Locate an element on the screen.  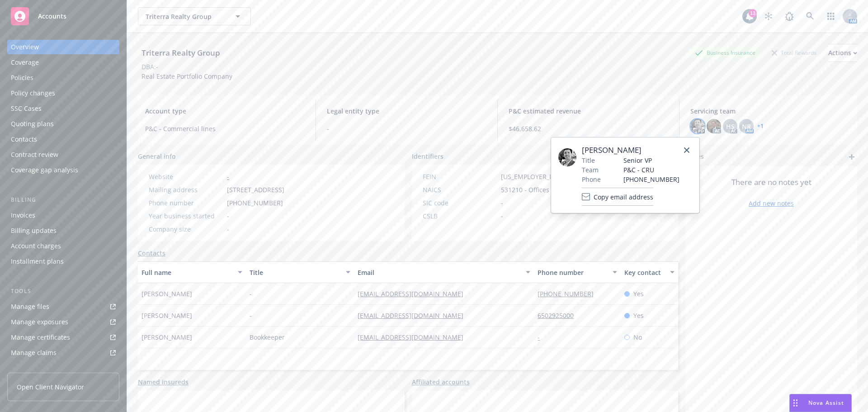
div: Phone number is located at coordinates (185, 202).